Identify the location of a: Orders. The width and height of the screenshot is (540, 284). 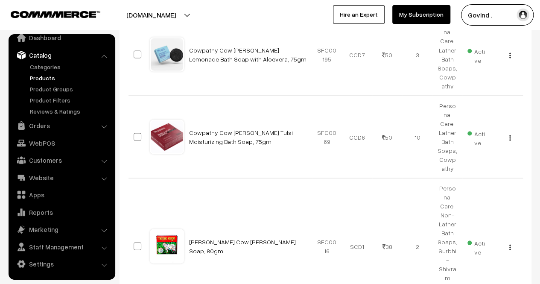
(61, 125).